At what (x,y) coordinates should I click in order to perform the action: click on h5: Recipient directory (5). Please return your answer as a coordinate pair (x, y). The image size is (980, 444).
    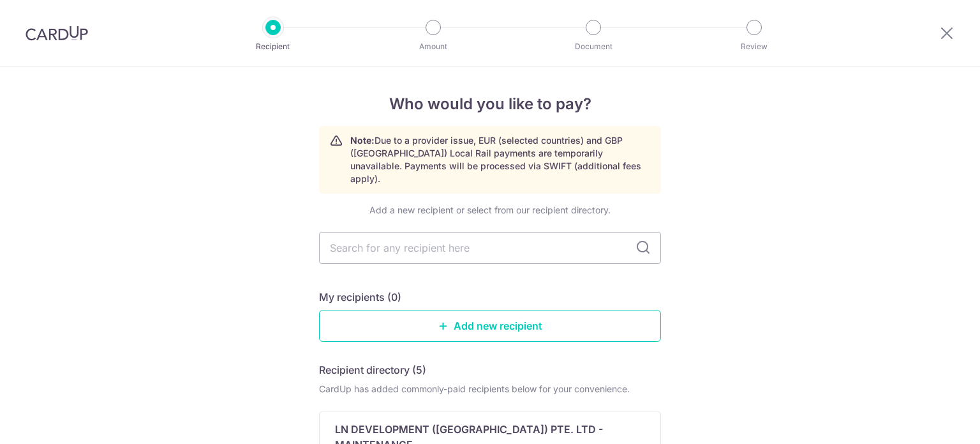
    Looking at the image, I should click on (372, 370).